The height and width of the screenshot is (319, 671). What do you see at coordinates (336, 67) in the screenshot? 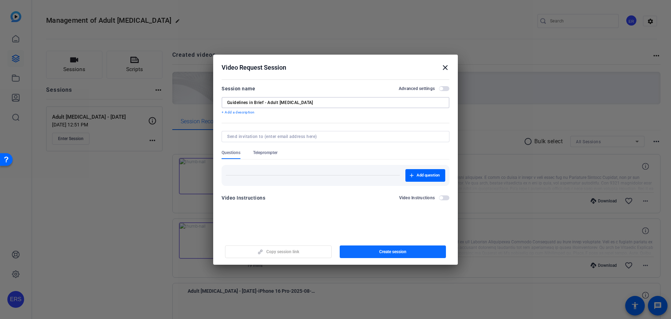
I see `div: Video Request Session` at bounding box center [336, 67].